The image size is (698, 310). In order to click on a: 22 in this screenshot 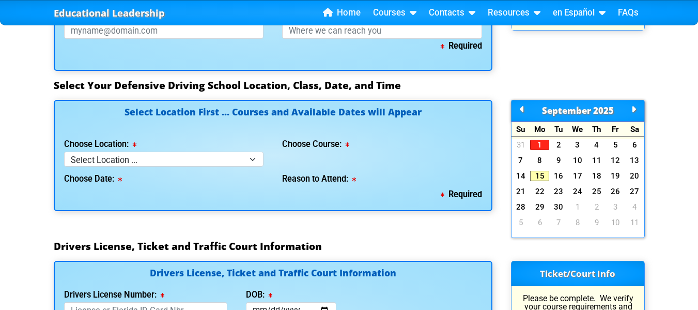, I will do `click(539, 191)`.